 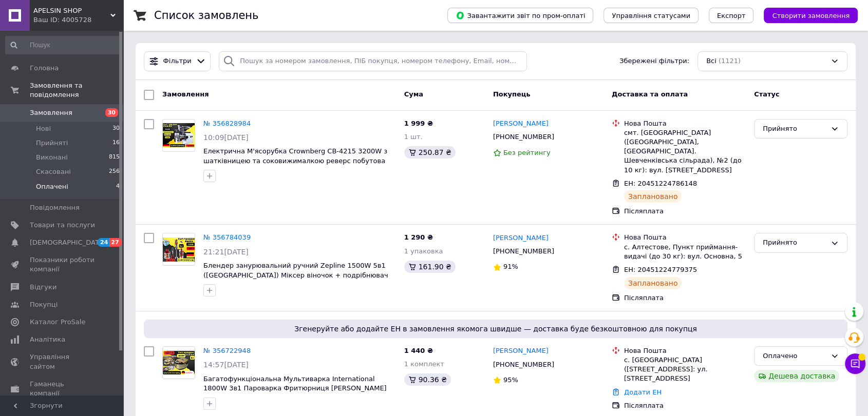 What do you see at coordinates (660, 269) in the screenshot?
I see `span: ЕН: 20451224779375` at bounding box center [660, 269].